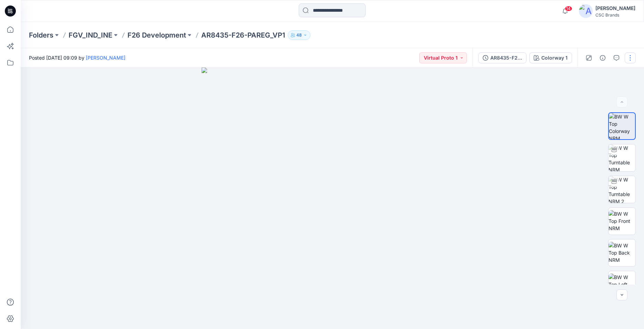  What do you see at coordinates (568, 8) in the screenshot?
I see `span: 14` at bounding box center [568, 8].